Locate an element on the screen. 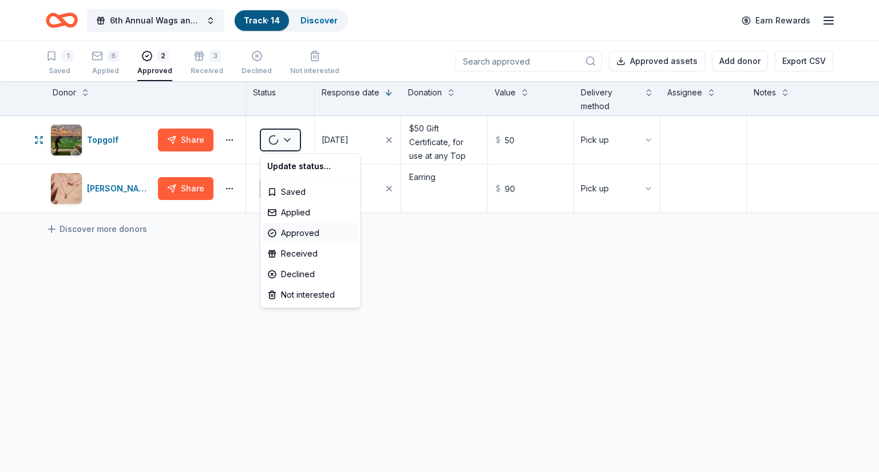 The width and height of the screenshot is (879, 472). div: Saved is located at coordinates (310, 192).